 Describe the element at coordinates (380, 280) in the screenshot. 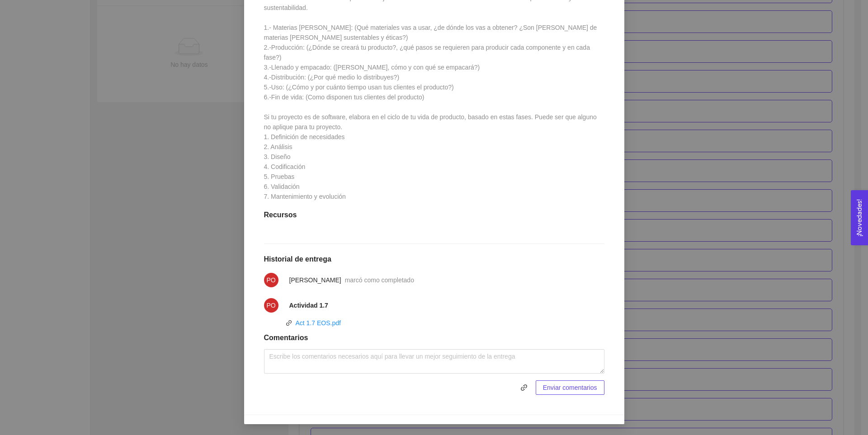

I see `span: marcó como completado` at that location.